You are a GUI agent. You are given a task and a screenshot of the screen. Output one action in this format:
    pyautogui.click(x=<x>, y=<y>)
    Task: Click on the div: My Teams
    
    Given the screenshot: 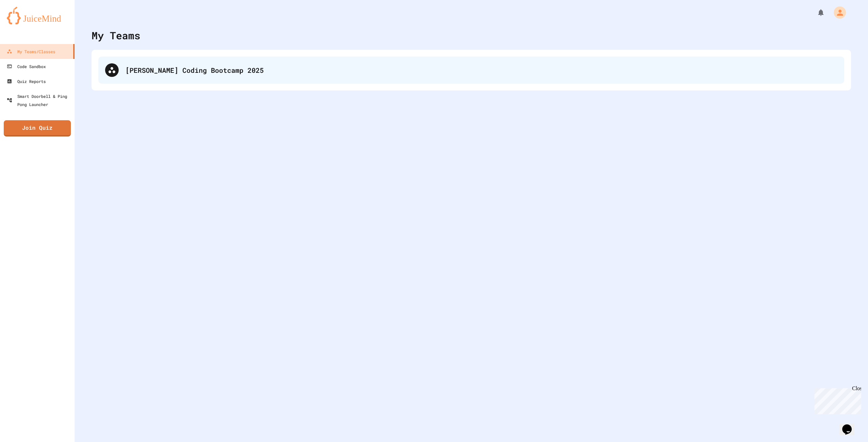 What is the action you would take?
    pyautogui.click(x=116, y=35)
    